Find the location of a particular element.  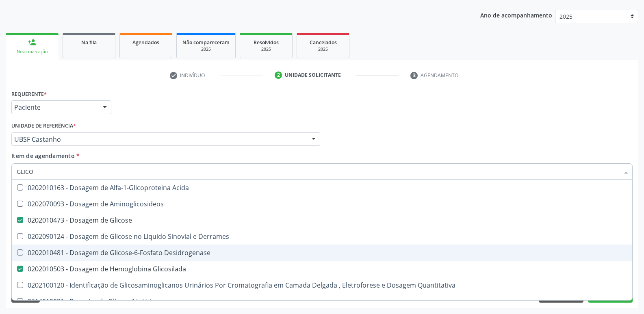

span: Cancelados is located at coordinates (323, 42).